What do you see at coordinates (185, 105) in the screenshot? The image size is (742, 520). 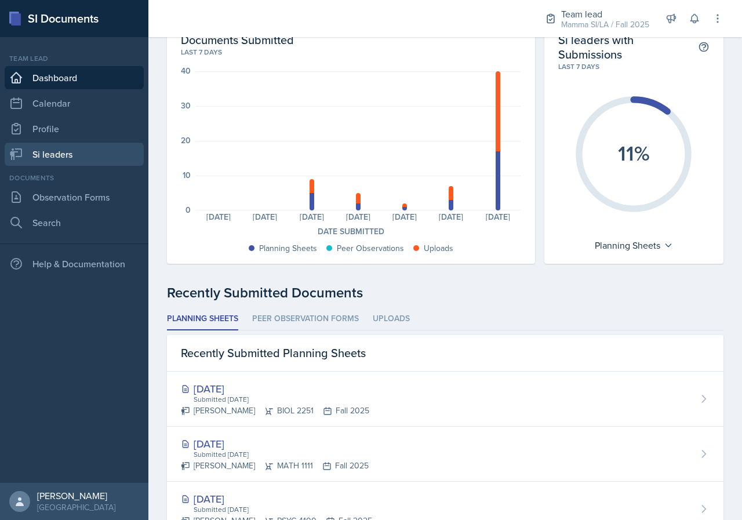 I see `div: 30` at bounding box center [185, 105].